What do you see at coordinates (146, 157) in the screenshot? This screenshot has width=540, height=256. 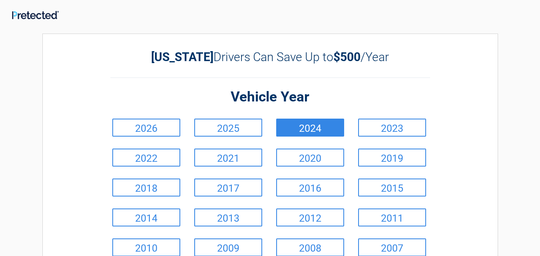 I see `a: 2022` at bounding box center [146, 157].